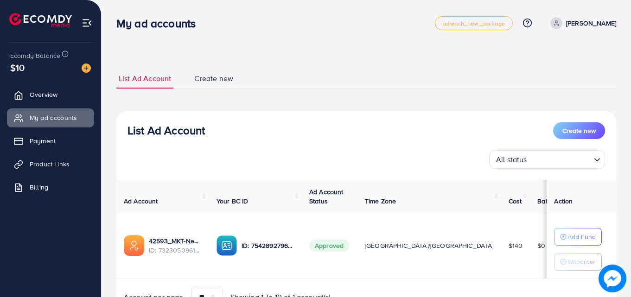 Image resolution: width=631 pixels, height=297 pixels. I want to click on p: Withdraw, so click(581, 262).